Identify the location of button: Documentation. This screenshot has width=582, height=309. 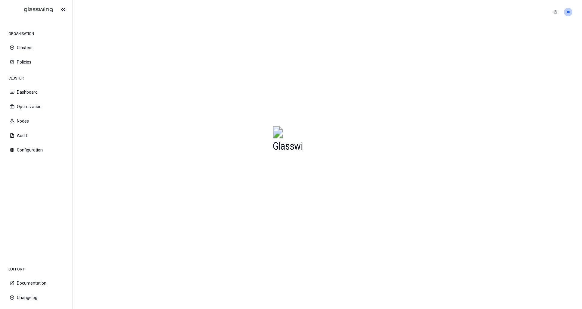
(36, 283).